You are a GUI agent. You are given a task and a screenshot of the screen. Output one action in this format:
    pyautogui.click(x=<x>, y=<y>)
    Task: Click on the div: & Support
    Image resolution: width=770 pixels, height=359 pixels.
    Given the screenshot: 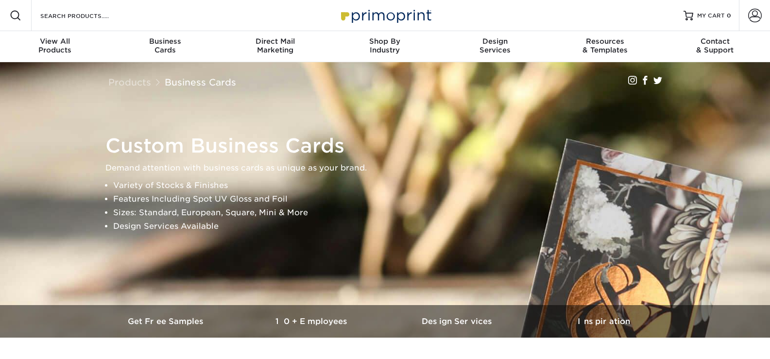 What is the action you would take?
    pyautogui.click(x=715, y=46)
    